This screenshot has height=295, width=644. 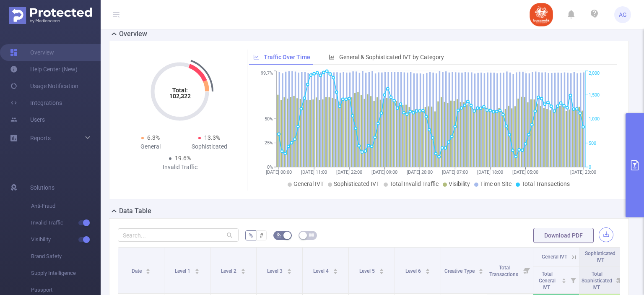 What do you see at coordinates (590, 167) in the screenshot?
I see `tspan: 0` at bounding box center [590, 167].